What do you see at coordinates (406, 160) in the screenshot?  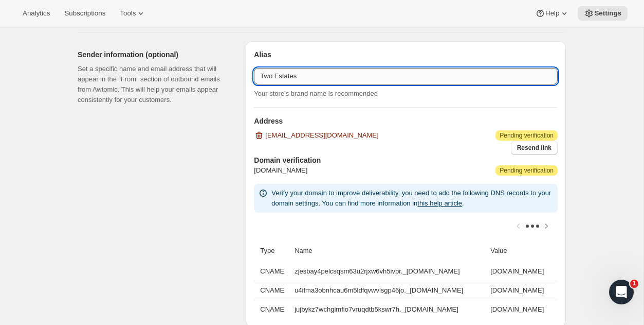 I see `h3: Domain verification` at bounding box center [406, 160].